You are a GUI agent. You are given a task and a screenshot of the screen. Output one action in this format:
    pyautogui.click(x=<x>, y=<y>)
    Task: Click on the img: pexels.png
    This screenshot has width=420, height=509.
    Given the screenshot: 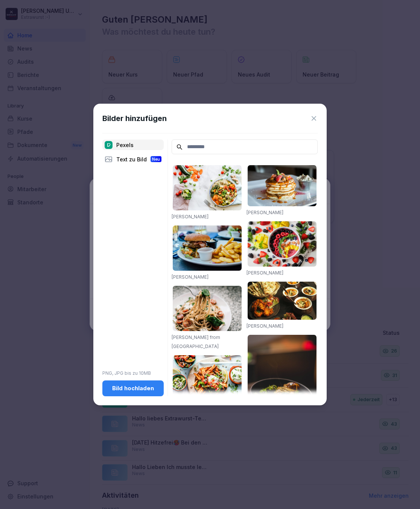 What is the action you would take?
    pyautogui.click(x=108, y=145)
    